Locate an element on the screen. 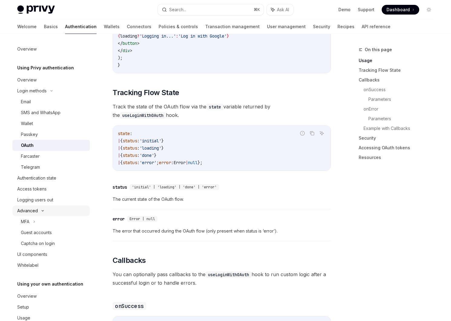 The width and height of the screenshot is (451, 321). a: Recipes is located at coordinates (346, 27).